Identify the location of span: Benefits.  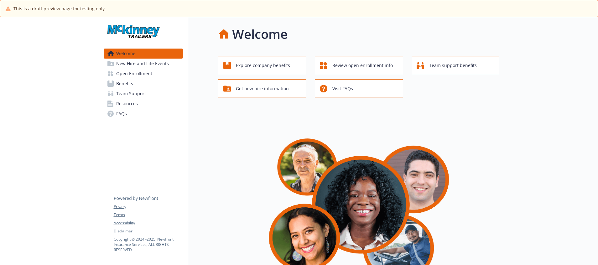
(125, 84).